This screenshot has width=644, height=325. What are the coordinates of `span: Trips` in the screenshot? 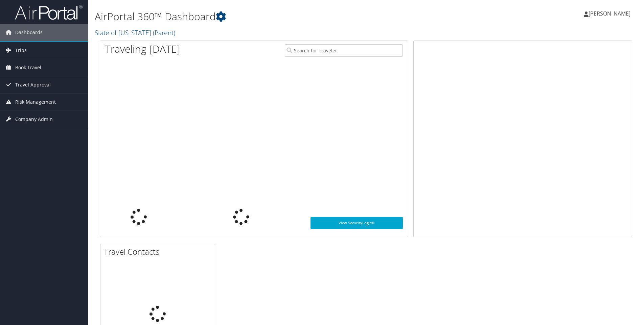 It's located at (21, 50).